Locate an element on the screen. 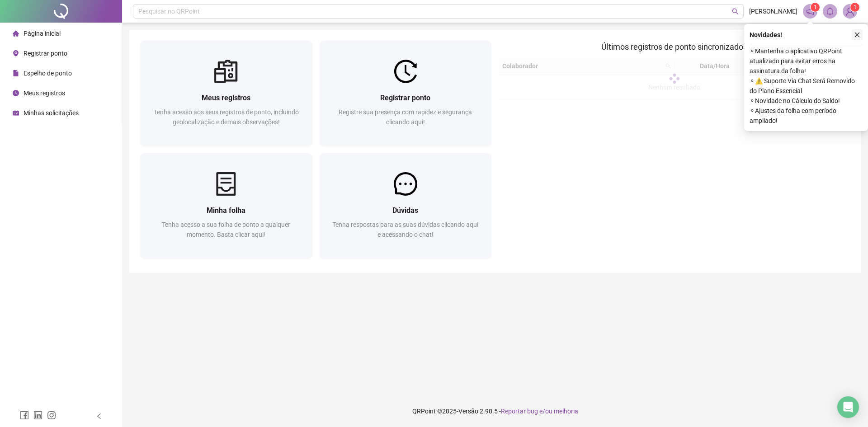 This screenshot has height=427, width=868. span: schedule is located at coordinates (16, 113).